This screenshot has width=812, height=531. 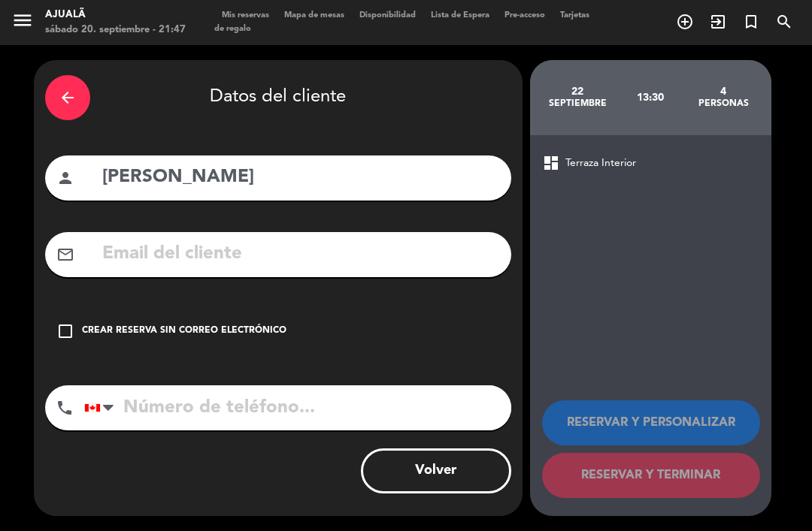 What do you see at coordinates (65, 408) in the screenshot?
I see `i: phone` at bounding box center [65, 408].